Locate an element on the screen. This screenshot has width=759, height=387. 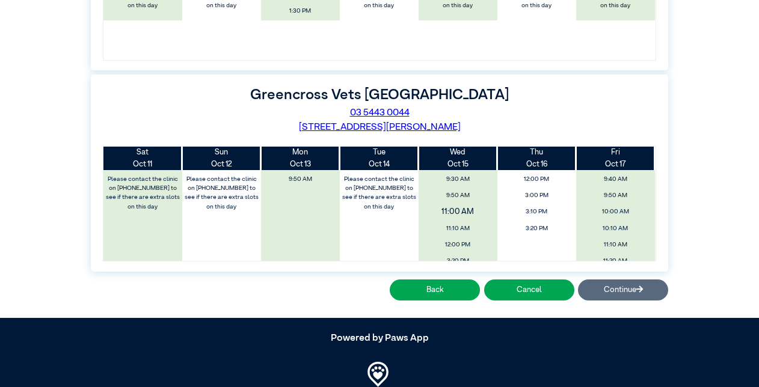
th: Oct 11 is located at coordinates (142, 158).